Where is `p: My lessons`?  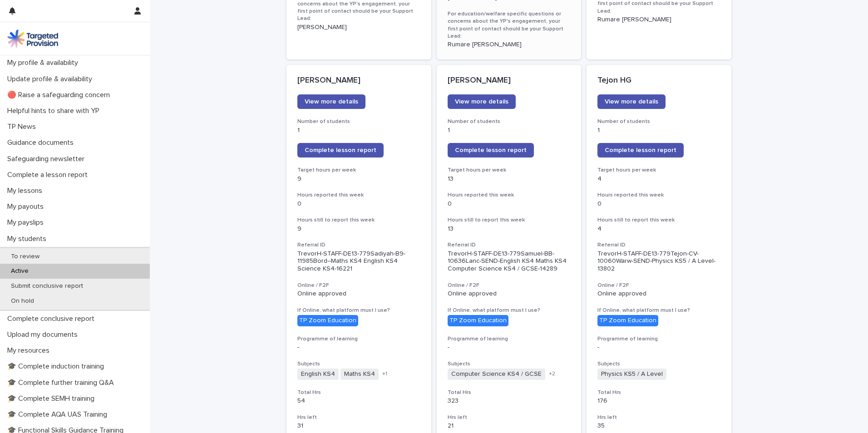
p: My lessons is located at coordinates (27, 191).